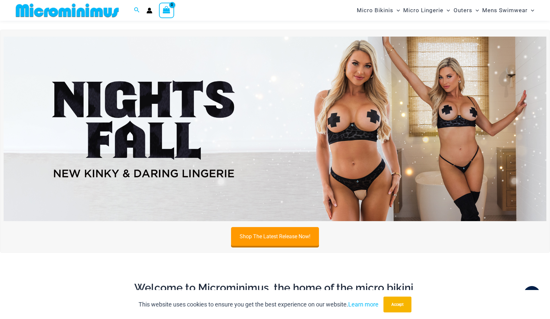 This screenshot has width=550, height=319. What do you see at coordinates (259, 304) in the screenshot?
I see `p: This website uses cookies to ensure you get the best experience on our website.` at bounding box center [259, 304].